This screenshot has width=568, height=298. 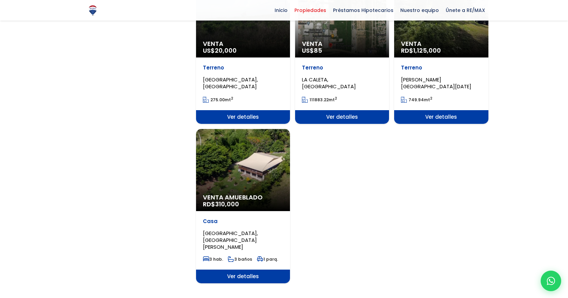 What do you see at coordinates (218, 99) in the screenshot?
I see `span: 275.00` at bounding box center [218, 99].